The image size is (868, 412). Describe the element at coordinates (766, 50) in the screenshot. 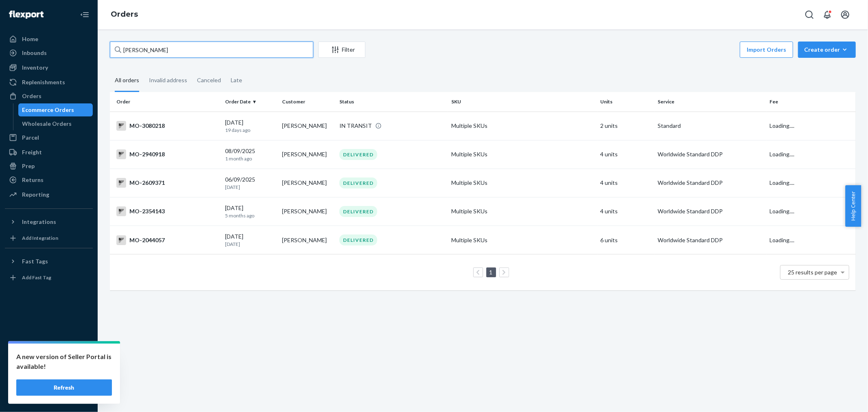

I see `button: Import Orders` at that location.